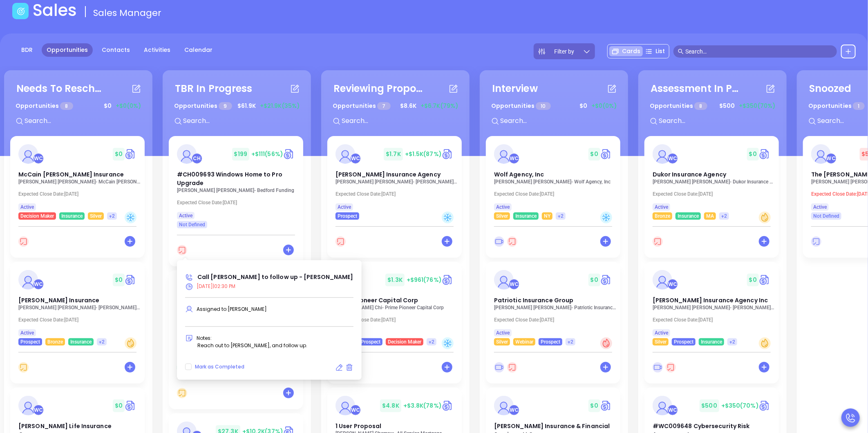  Describe the element at coordinates (397, 308) in the screenshot. I see `p: Owen Chi - Prime Pioneer Capital Corp` at that location.